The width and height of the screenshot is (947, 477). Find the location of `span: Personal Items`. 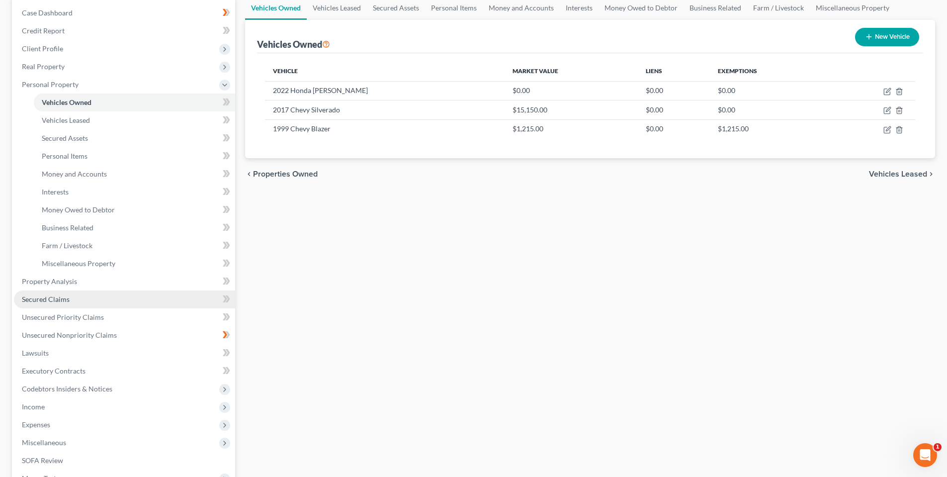

span: Personal Items is located at coordinates (65, 156).